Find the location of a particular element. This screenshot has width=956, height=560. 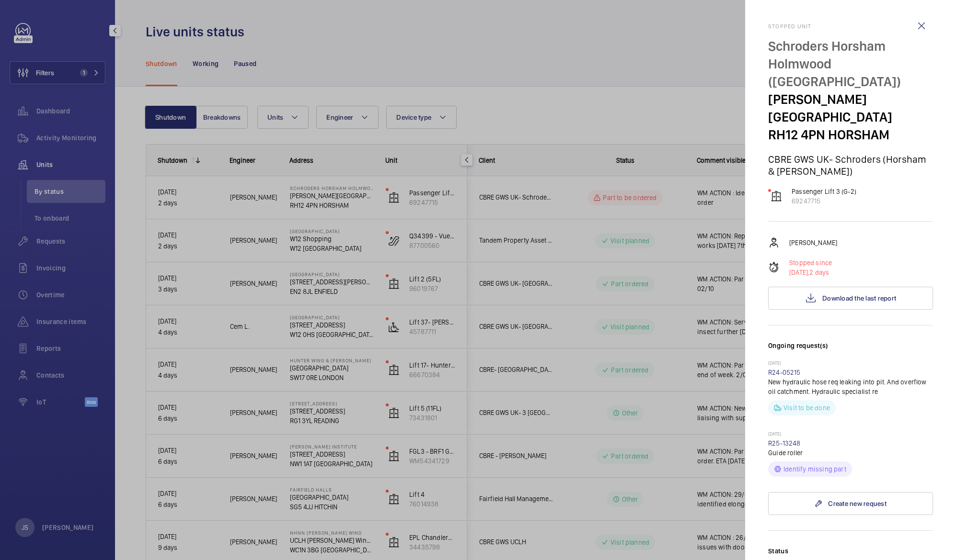

label: Status is located at coordinates (850, 551).